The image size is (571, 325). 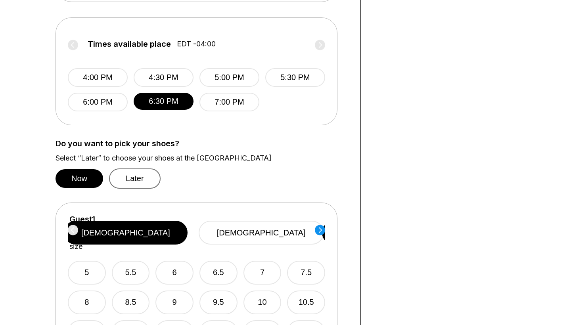 I want to click on button: 6:00 PM, so click(x=98, y=102).